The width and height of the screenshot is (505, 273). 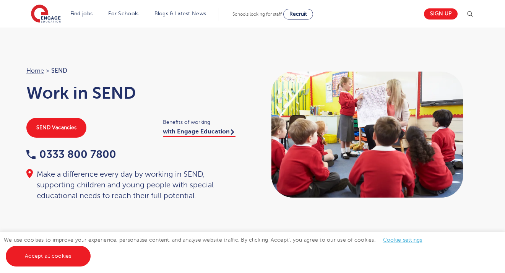 What do you see at coordinates (204, 122) in the screenshot?
I see `span: Benefits of working` at bounding box center [204, 122].